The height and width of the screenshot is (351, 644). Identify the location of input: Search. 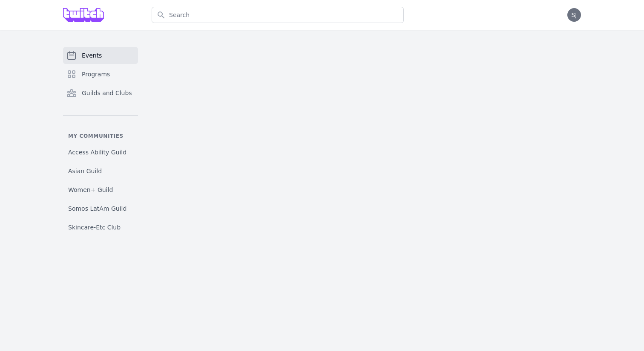
(278, 15).